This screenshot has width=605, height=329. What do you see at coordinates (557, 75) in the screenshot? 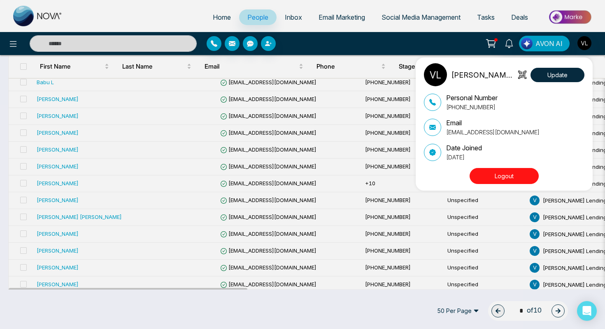
I see `button: Update` at bounding box center [557, 75].